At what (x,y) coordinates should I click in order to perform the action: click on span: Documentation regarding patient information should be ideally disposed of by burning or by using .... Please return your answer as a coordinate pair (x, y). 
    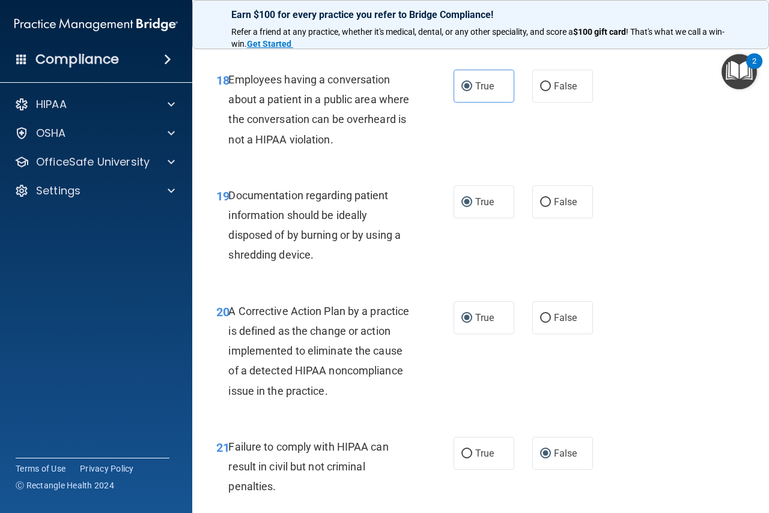
    Looking at the image, I should click on (314, 225).